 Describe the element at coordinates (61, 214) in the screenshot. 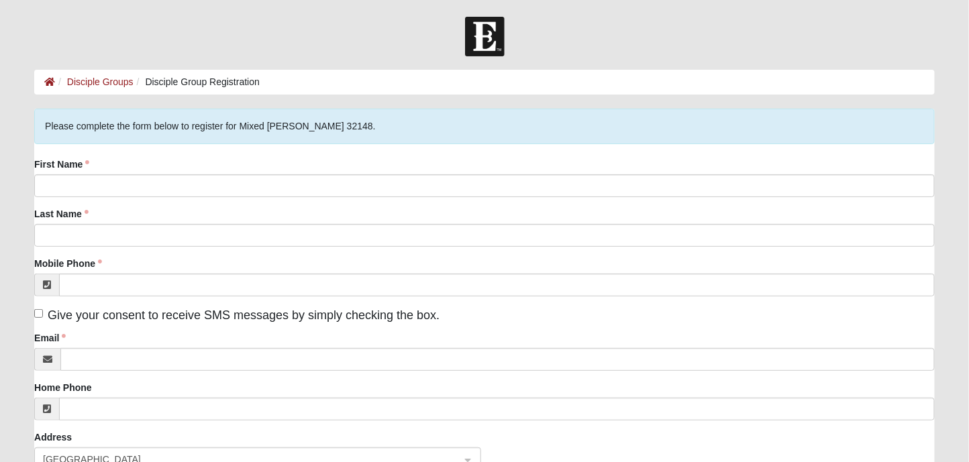

I see `label: Last Name` at that location.